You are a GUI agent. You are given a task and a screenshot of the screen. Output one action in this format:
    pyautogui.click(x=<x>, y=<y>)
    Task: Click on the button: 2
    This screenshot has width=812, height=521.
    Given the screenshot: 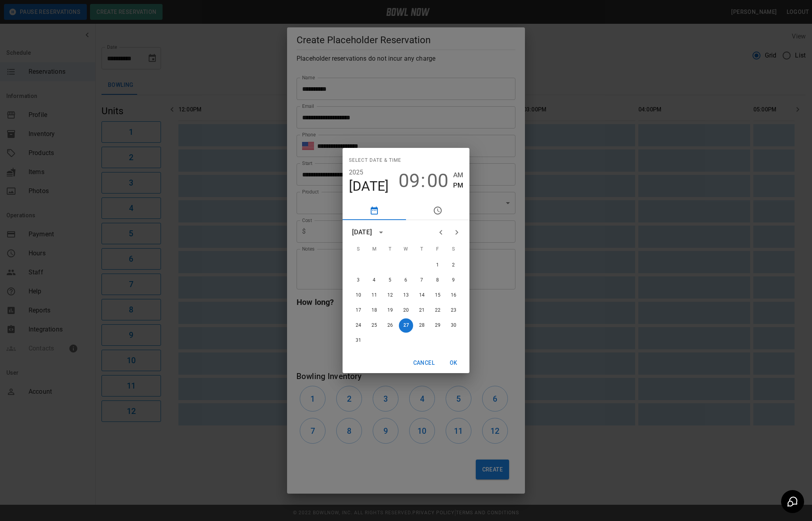 What is the action you would take?
    pyautogui.click(x=453, y=265)
    